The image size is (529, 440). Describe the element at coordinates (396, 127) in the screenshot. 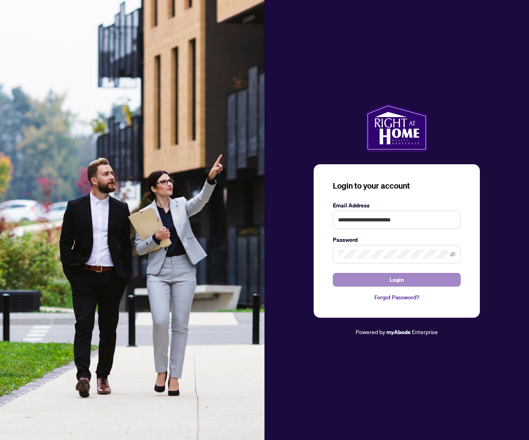

I see `img: ma-logo` at that location.